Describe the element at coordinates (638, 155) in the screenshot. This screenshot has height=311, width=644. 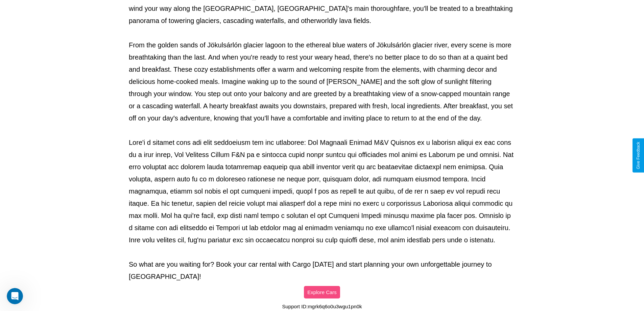
I see `div: Give Feedback` at that location.